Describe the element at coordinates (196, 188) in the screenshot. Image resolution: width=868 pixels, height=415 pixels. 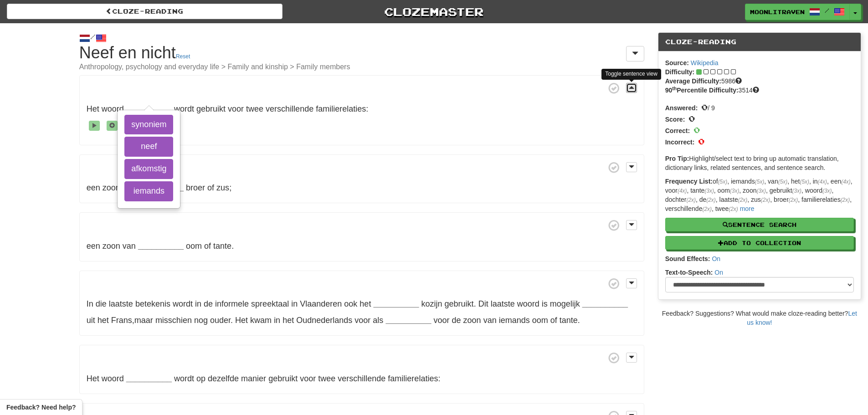
I see `span: broer` at that location.